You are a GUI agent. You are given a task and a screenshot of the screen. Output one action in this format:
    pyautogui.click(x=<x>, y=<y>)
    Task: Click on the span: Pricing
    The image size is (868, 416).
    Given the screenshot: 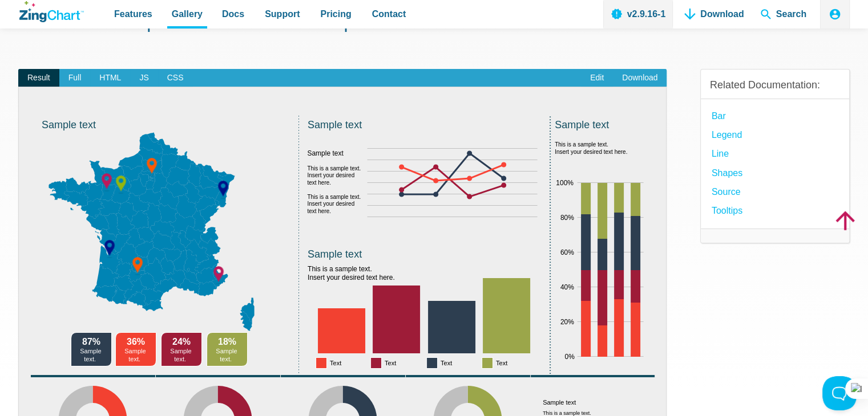 What is the action you would take?
    pyautogui.click(x=336, y=14)
    